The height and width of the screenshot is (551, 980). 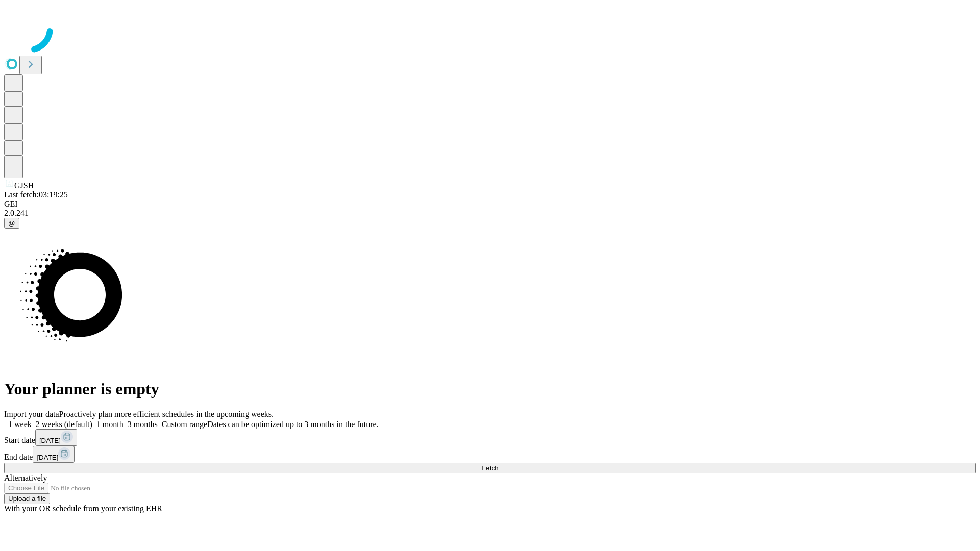 What do you see at coordinates (142, 424) in the screenshot?
I see `span: 3 months` at bounding box center [142, 424].